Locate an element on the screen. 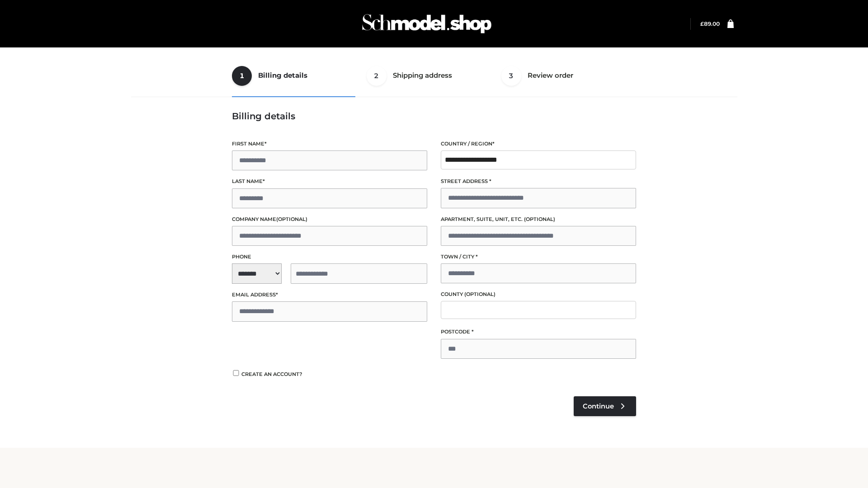  span: Create an account? is located at coordinates (272, 374).